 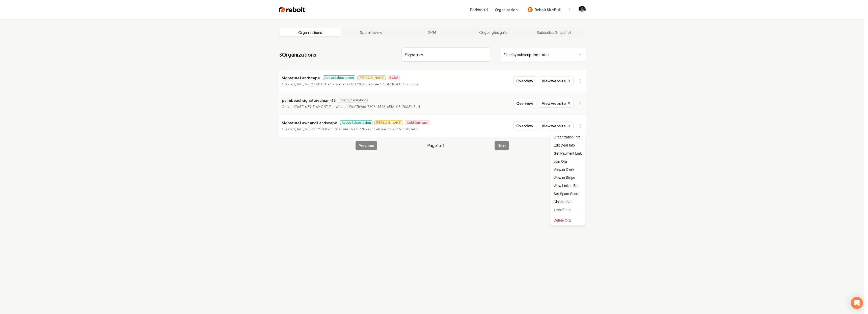 I want to click on div: Set Spam Score, so click(x=568, y=194).